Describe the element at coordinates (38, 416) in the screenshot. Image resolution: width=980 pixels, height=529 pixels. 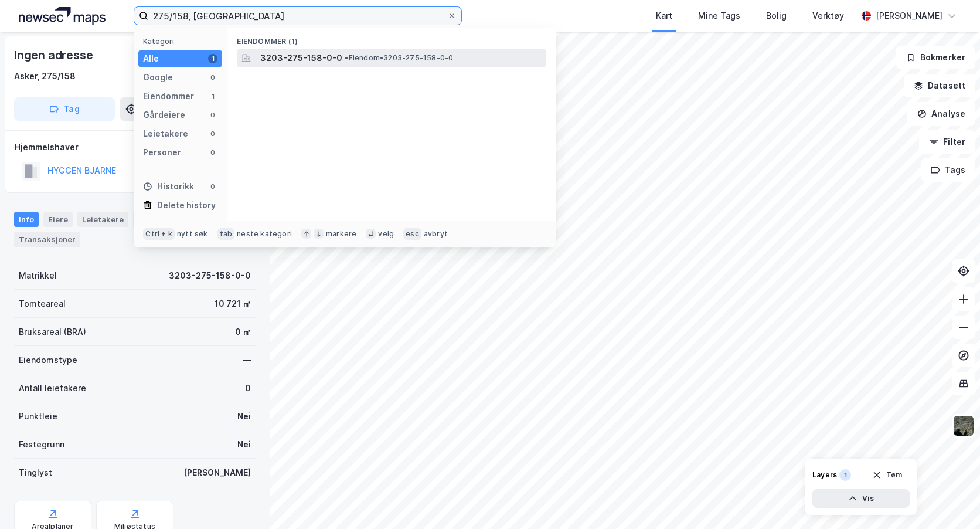
I see `div: Punktleie` at that location.